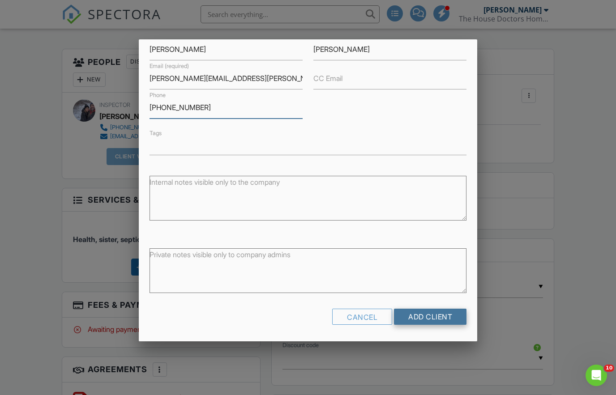 This screenshot has width=616, height=395. Describe the element at coordinates (169, 66) in the screenshot. I see `label: Email (required)` at that location.